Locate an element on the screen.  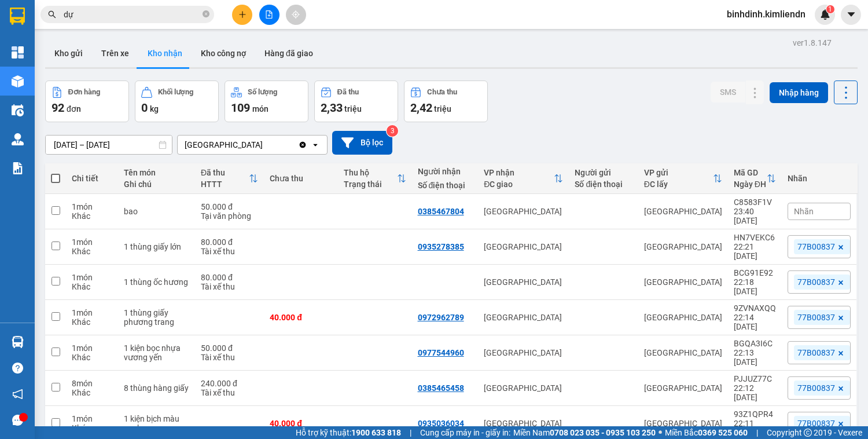
div: Khối lượng is located at coordinates (175, 92).